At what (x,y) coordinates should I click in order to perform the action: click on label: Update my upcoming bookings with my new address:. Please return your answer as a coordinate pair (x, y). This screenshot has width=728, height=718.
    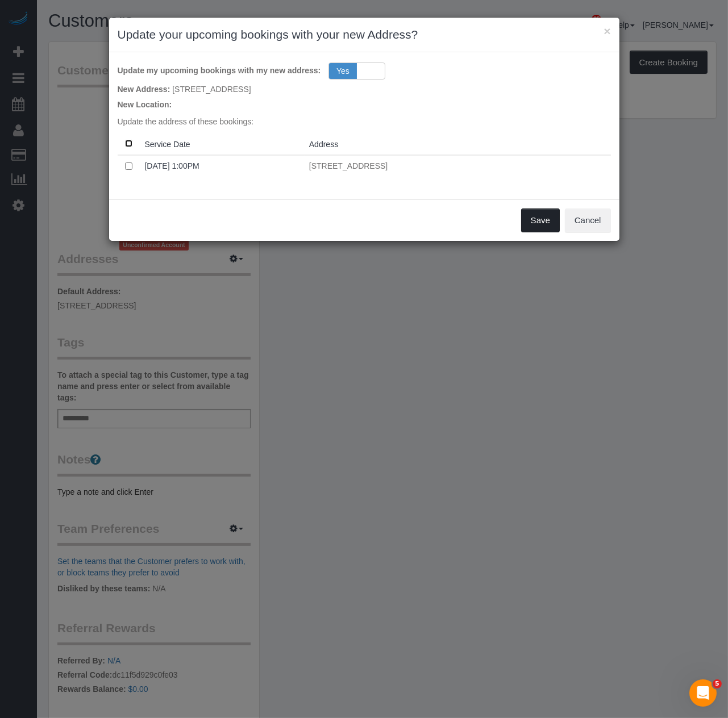
    Looking at the image, I should click on (219, 68).